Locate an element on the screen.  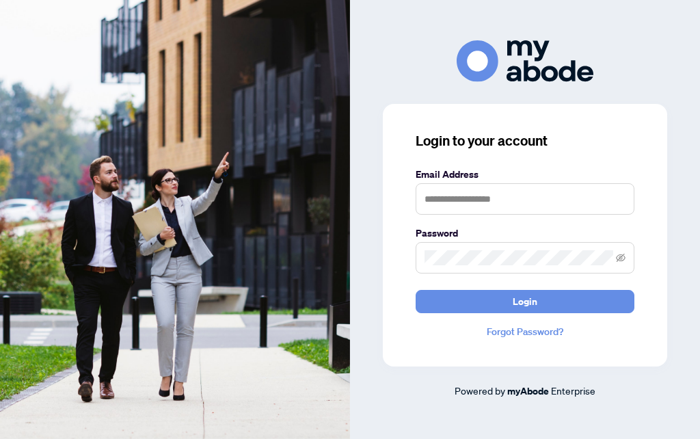
img: ma-logo is located at coordinates (525, 61).